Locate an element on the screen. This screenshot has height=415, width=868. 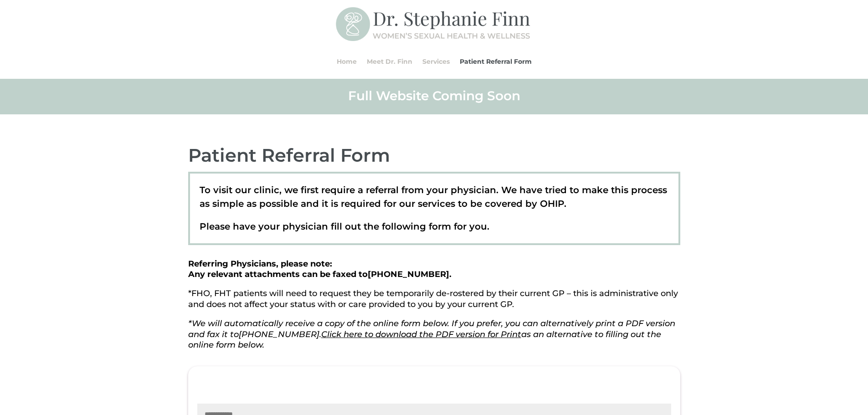
strong: Referring Physicians, please note: Any relevant attachments can be faxed to . is located at coordinates (320, 269).